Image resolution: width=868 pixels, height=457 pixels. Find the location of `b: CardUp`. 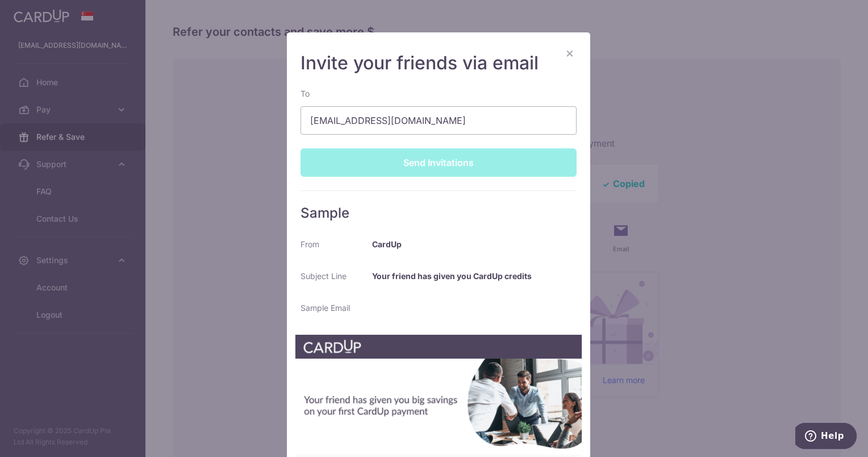

b: CardUp is located at coordinates (387, 244).